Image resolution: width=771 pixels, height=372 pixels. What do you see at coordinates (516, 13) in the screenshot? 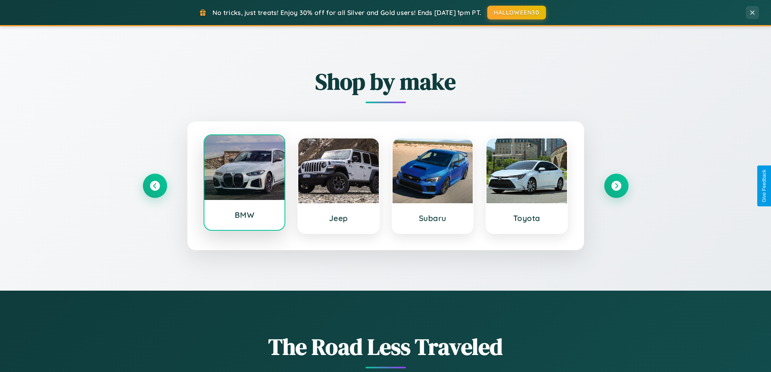
I see `button: HALLOWEEN30` at bounding box center [516, 13].